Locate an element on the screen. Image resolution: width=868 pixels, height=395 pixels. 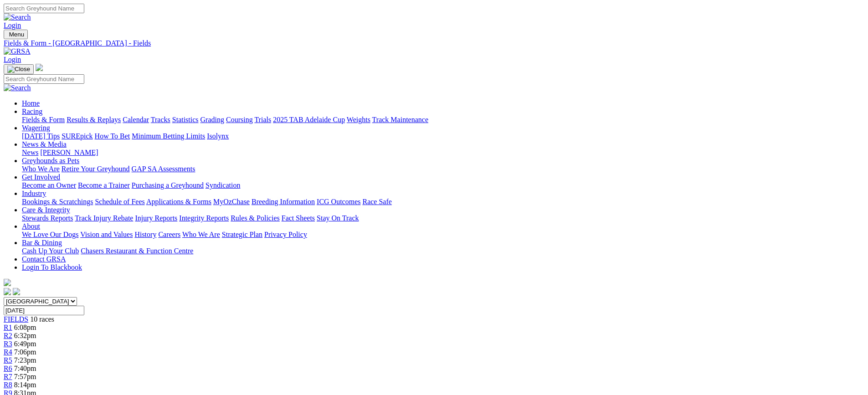
span: 8:14pm is located at coordinates (25, 385).